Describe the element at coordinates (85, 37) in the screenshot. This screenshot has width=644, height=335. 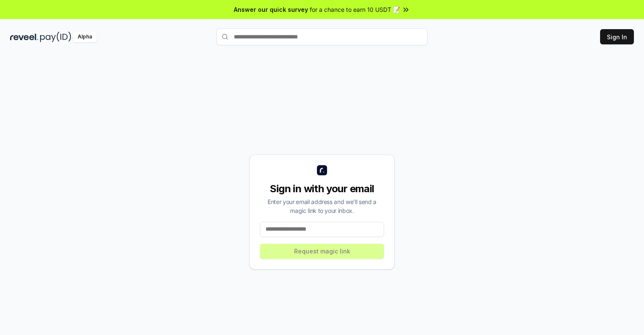
I see `div: Alpha` at that location.